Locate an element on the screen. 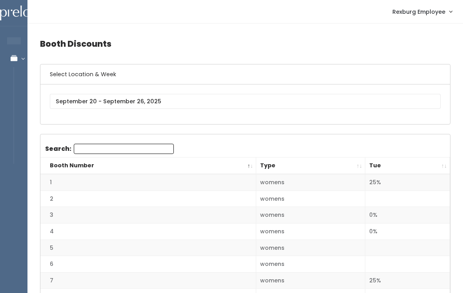 The height and width of the screenshot is (293, 463). h4: Booth Discounts is located at coordinates (245, 44).